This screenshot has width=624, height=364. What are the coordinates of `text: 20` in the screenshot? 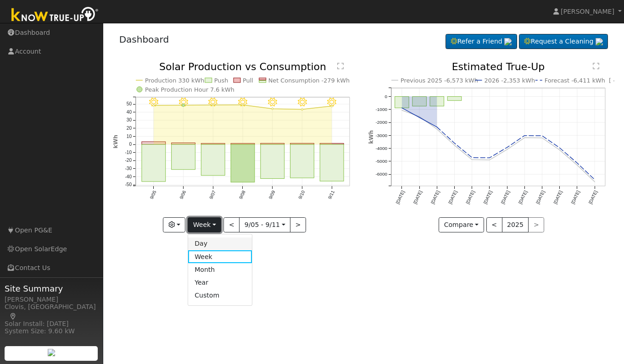 It's located at (129, 128).